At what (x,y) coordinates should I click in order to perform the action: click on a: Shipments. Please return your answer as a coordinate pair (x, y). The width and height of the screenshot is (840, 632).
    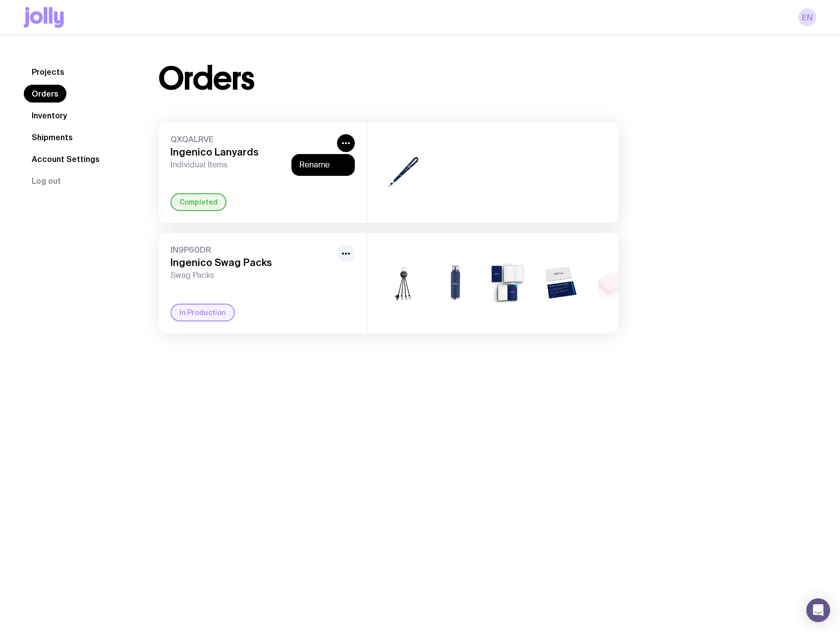
    Looking at the image, I should click on (52, 137).